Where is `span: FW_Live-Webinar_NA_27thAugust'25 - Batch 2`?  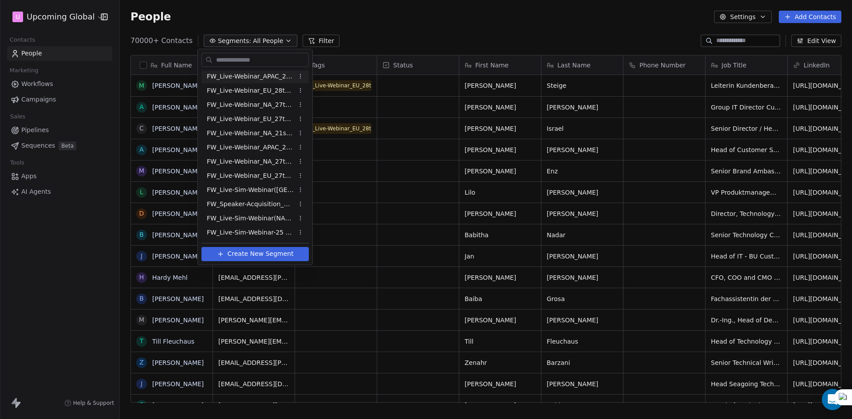
span: FW_Live-Webinar_NA_27thAugust'25 - Batch 2 is located at coordinates (250, 161).